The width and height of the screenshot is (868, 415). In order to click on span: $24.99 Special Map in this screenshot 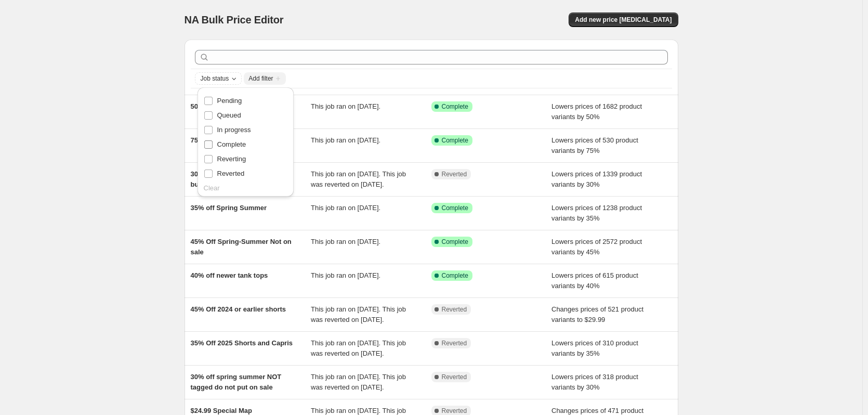, I will do `click(221, 410)`.